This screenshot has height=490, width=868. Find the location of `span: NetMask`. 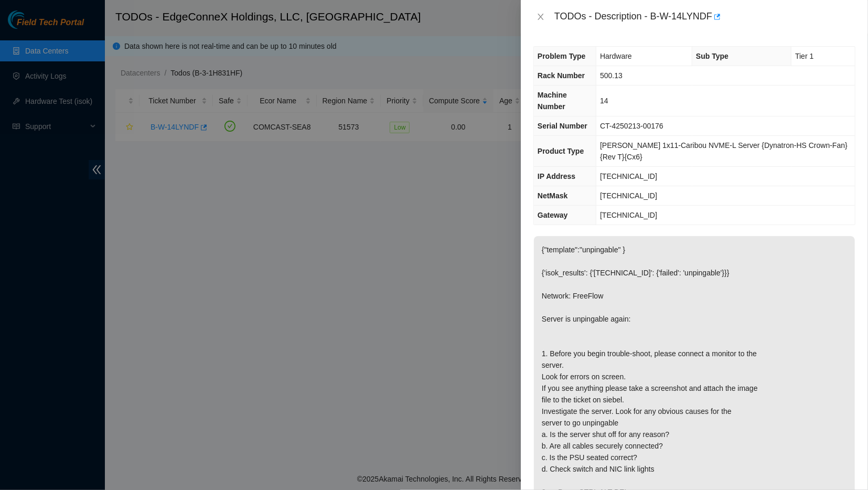

span: NetMask is located at coordinates (553, 196).